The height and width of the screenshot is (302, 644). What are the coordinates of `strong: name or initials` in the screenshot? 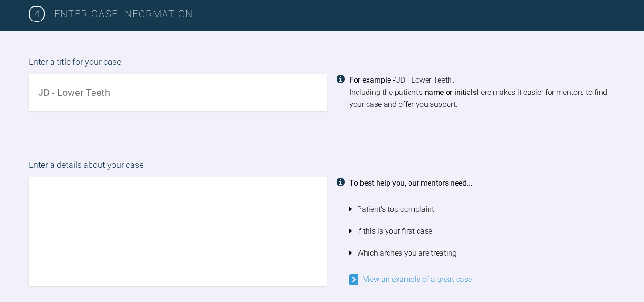 It's located at (451, 92).